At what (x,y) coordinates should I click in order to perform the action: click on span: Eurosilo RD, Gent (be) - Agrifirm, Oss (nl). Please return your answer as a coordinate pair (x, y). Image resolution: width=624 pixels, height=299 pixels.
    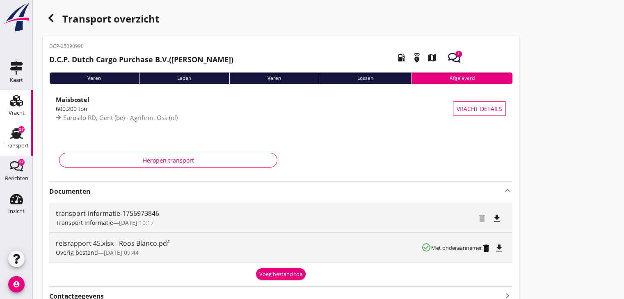
    Looking at the image, I should click on (120, 118).